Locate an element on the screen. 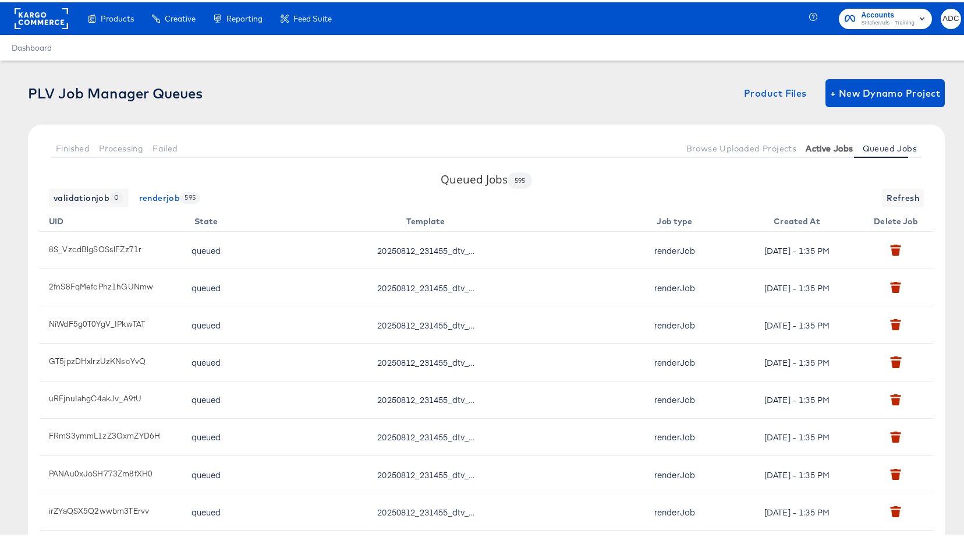  span: Reporting is located at coordinates (245, 16).